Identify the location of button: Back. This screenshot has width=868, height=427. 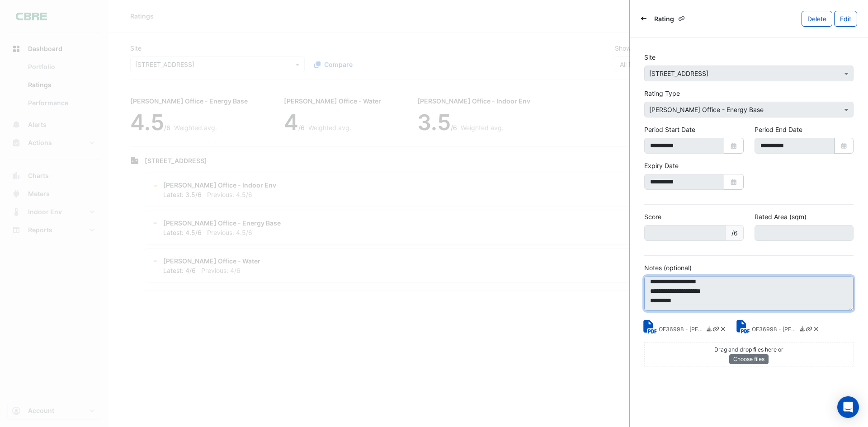
(644, 19).